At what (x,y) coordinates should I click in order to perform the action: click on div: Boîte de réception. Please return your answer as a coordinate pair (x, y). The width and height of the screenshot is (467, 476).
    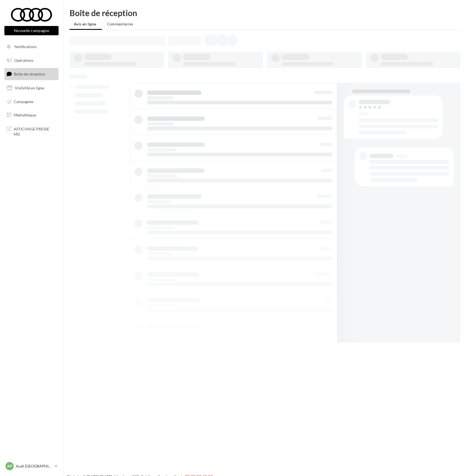
    Looking at the image, I should click on (265, 13).